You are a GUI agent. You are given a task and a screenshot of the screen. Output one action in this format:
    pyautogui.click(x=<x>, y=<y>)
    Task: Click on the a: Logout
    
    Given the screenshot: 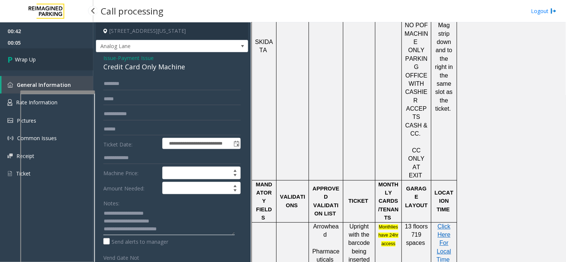 What is the action you would take?
    pyautogui.click(x=544, y=11)
    